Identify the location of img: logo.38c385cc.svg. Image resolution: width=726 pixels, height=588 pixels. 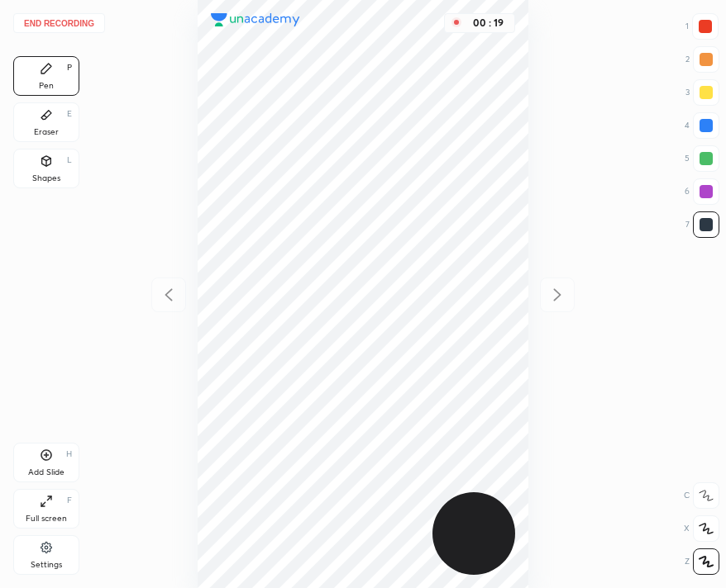
(256, 19).